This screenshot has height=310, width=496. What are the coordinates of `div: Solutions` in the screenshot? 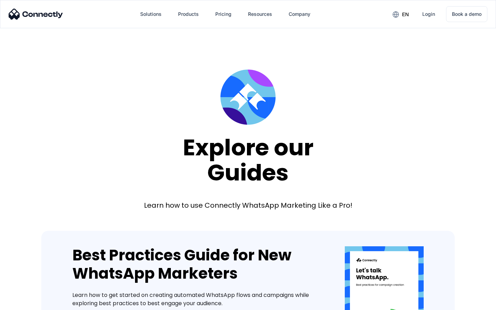 It's located at (151, 14).